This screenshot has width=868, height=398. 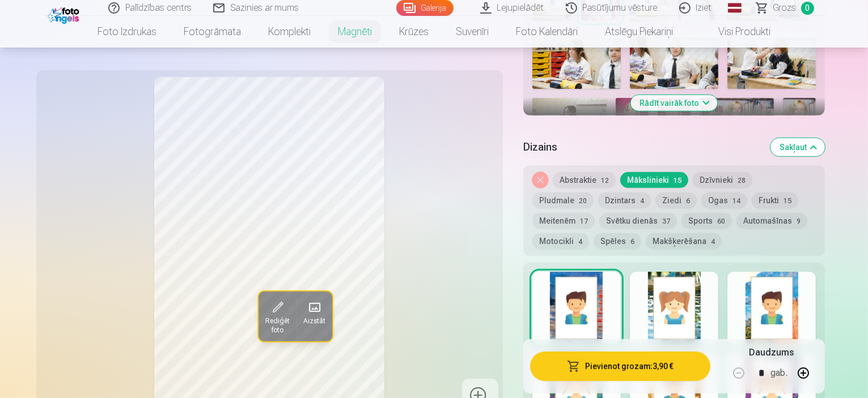 I want to click on span: 60, so click(x=722, y=221).